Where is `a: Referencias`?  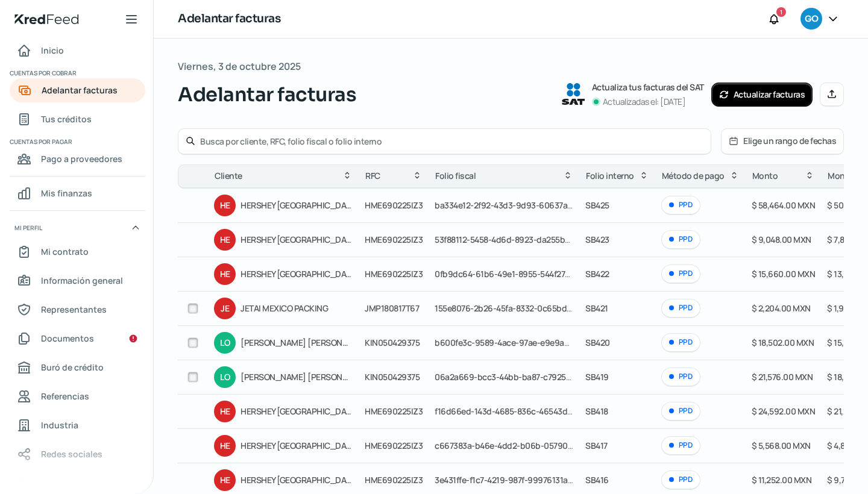 a: Referencias is located at coordinates (77, 396).